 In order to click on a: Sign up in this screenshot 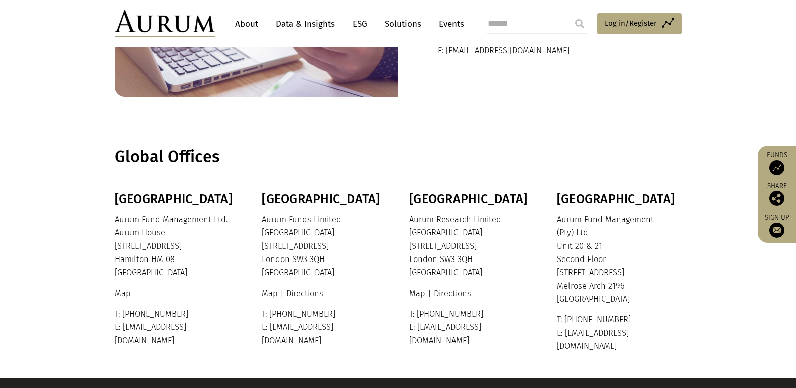, I will do `click(776, 225)`.